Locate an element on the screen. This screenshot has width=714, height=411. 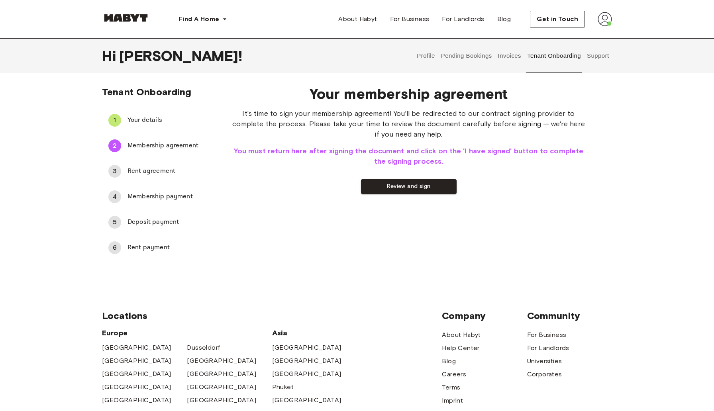
span: Dusseldorf is located at coordinates (203, 348).